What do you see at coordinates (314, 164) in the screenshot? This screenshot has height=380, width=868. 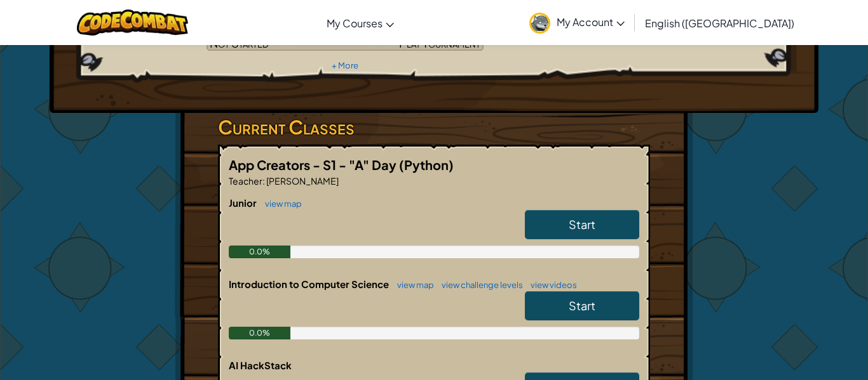 I see `span: App Creators - S1 - "A" Day` at bounding box center [314, 164].